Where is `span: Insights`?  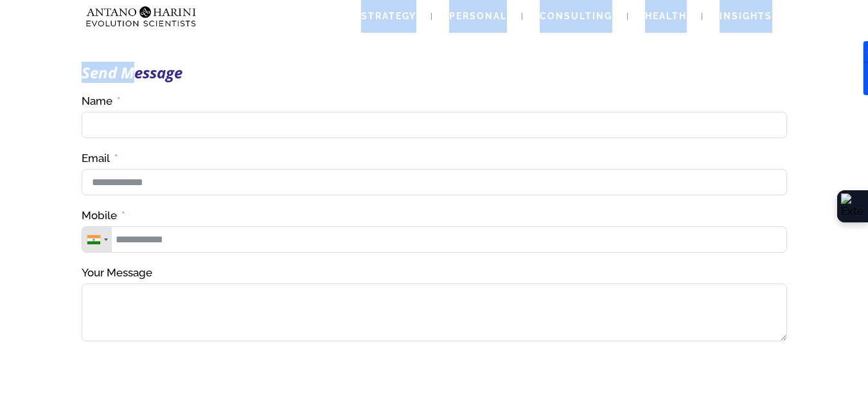
span: Insights is located at coordinates (746, 16).